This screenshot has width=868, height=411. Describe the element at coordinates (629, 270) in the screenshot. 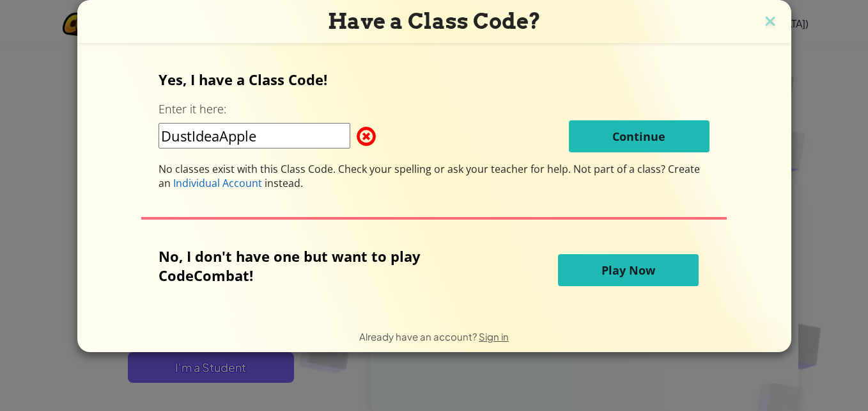

I see `button: Play Now` at that location.